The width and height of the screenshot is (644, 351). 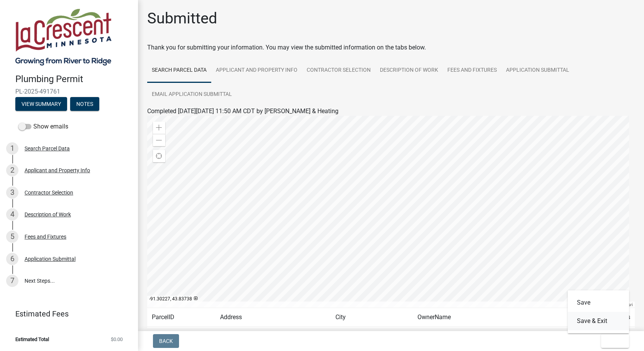 I want to click on a: Contractor Selection, so click(x=339, y=71).